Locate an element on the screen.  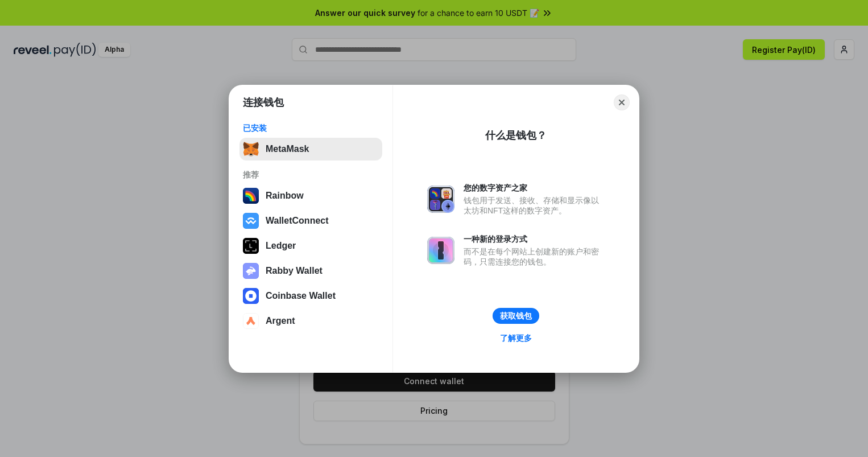
button: WalletConnect is located at coordinates (310, 221).